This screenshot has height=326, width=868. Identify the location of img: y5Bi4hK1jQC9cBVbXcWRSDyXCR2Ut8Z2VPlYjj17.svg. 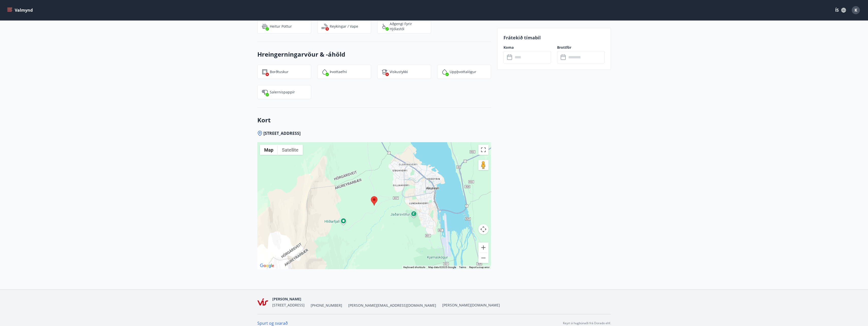
(444, 72).